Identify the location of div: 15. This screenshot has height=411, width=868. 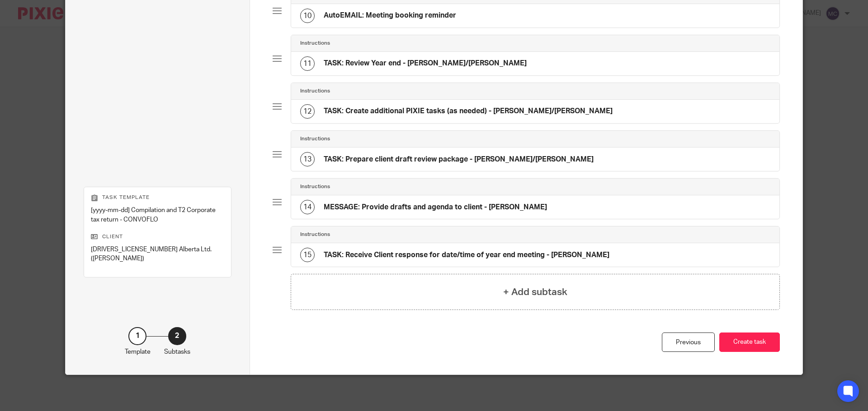
(307, 255).